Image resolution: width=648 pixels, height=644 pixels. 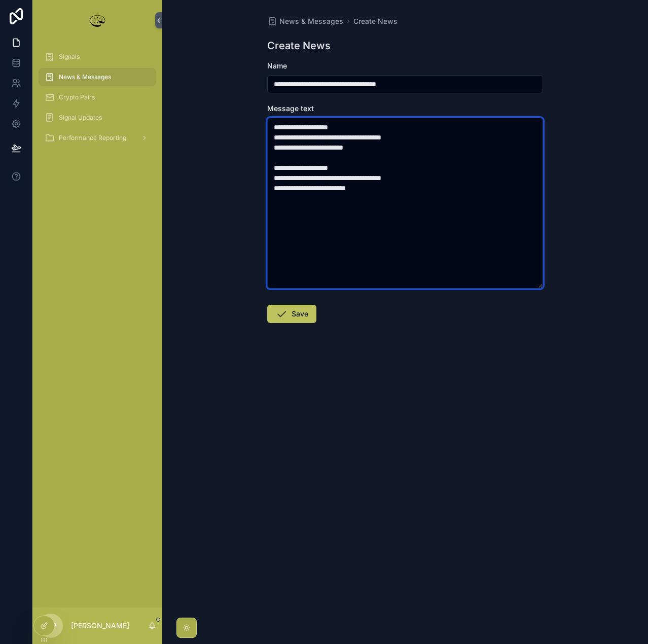 I want to click on span: Signals, so click(x=69, y=57).